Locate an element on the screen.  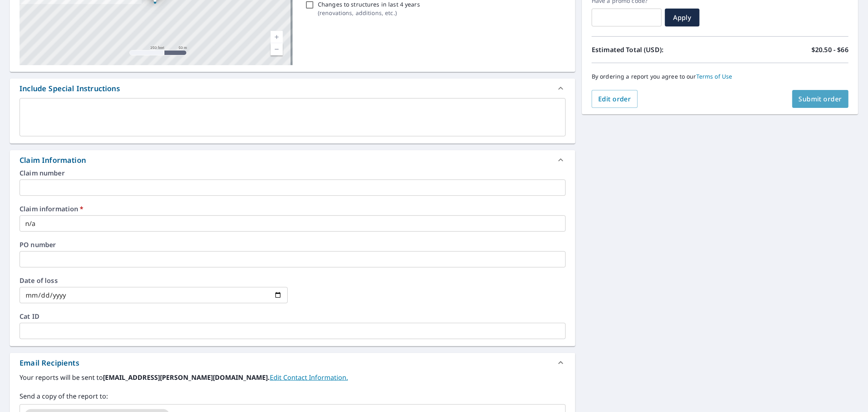
button: Edit order is located at coordinates (614, 99).